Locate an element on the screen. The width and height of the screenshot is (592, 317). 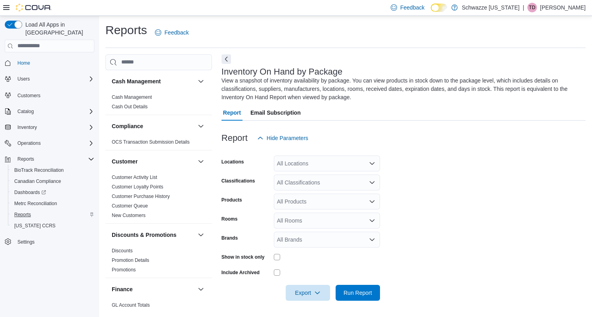
div: View a snapshot of inventory availability by package. You can view products in stock down to the ... is located at coordinates (401, 89).